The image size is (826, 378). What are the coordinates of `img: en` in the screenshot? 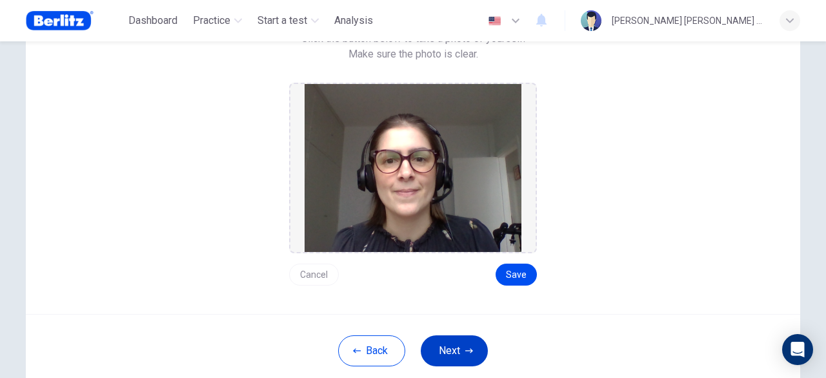 It's located at (494, 21).